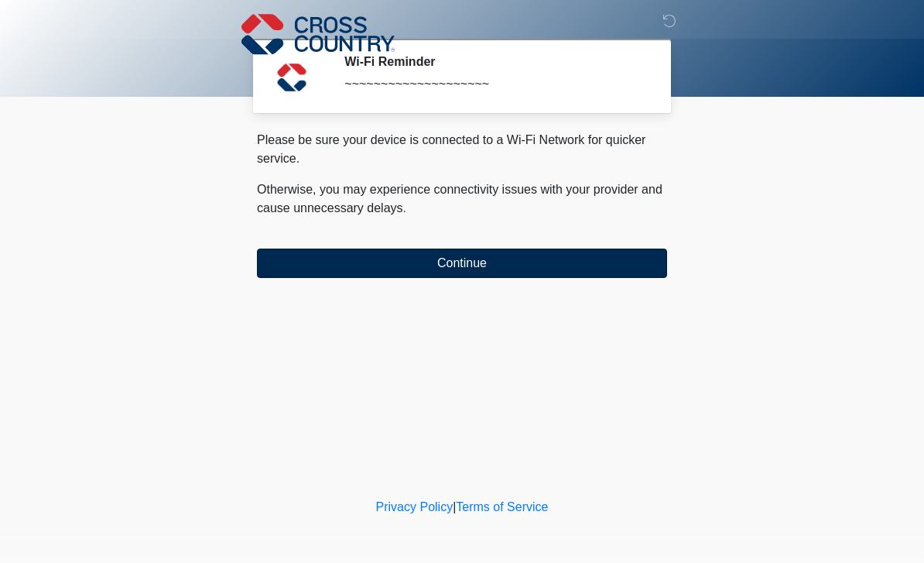  Describe the element at coordinates (462, 149) in the screenshot. I see `p: Please be sure your device is connected to a Wi-Fi Network for quicker service.` at that location.